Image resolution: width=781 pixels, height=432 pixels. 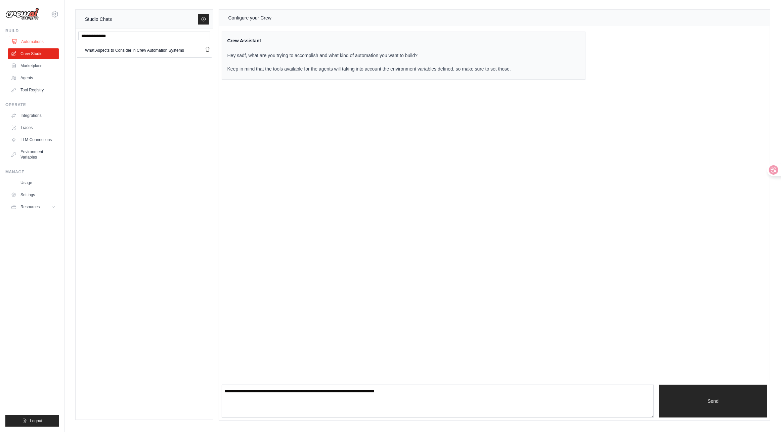 What do you see at coordinates (713, 401) in the screenshot?
I see `button: Send` at bounding box center [713, 401].